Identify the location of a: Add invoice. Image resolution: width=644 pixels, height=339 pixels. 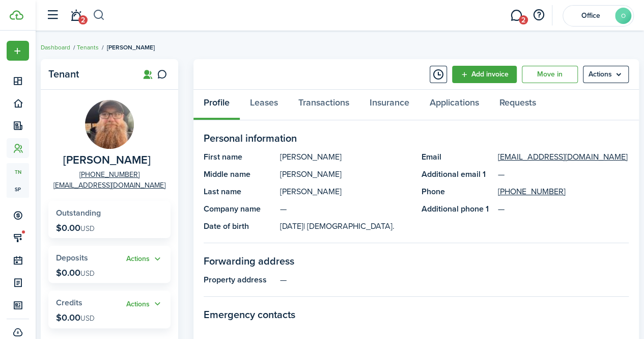
(485, 74).